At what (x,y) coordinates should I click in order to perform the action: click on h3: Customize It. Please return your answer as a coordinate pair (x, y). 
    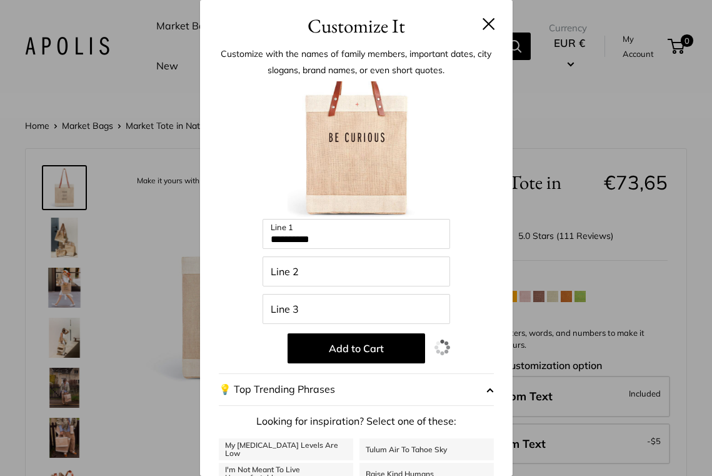
    Looking at the image, I should click on (356, 26).